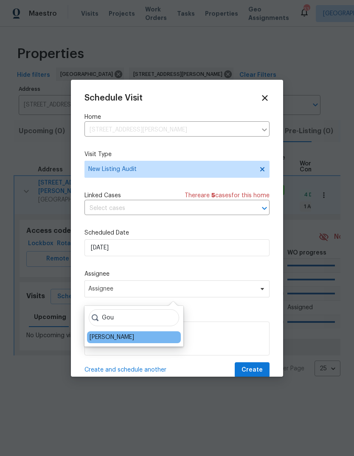 This screenshot has height=456, width=354. What do you see at coordinates (227, 196) in the screenshot?
I see `span: There are case s for this home` at bounding box center [227, 196].